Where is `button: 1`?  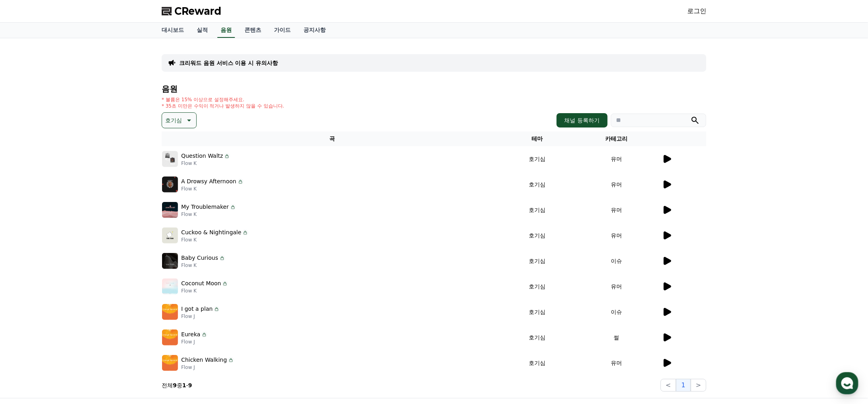
button: 1 is located at coordinates (683, 385).